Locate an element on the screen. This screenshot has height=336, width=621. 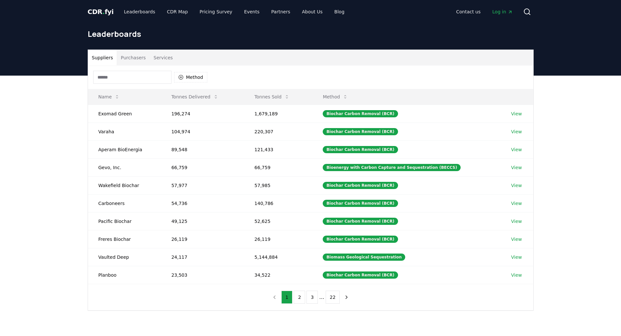
button: Purchasers is located at coordinates (133, 58).